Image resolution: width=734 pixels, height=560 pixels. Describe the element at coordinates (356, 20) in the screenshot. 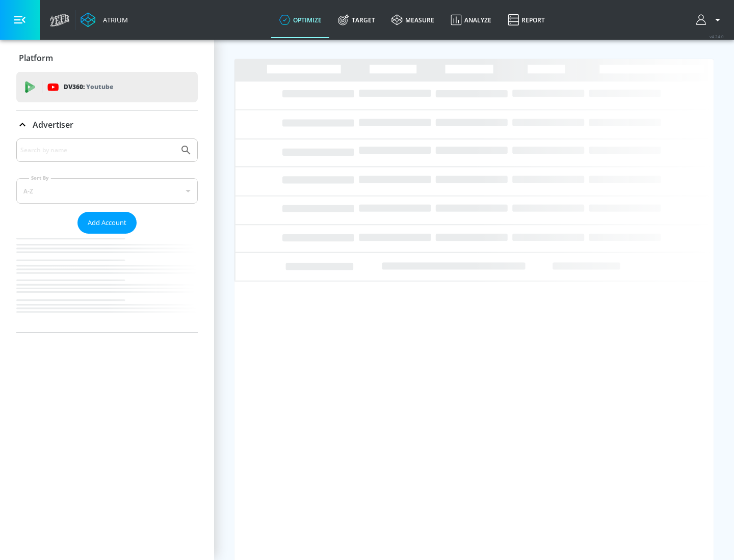

I see `a: Target` at that location.